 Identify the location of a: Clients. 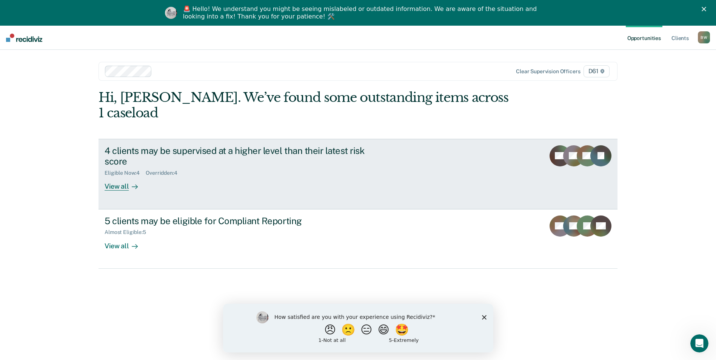
(681, 38).